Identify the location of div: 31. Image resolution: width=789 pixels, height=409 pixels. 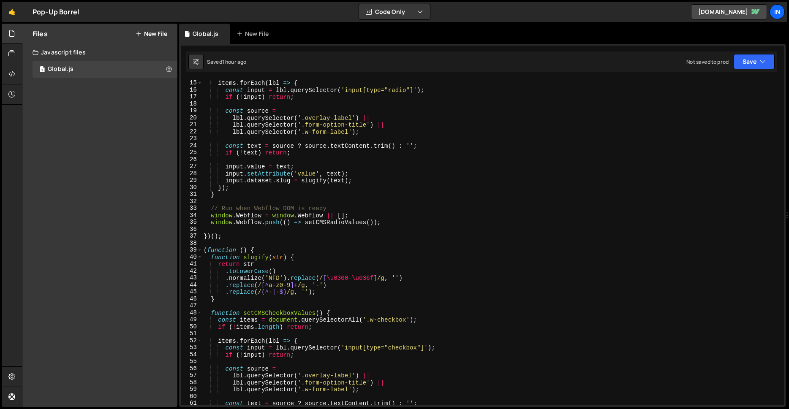
(191, 194).